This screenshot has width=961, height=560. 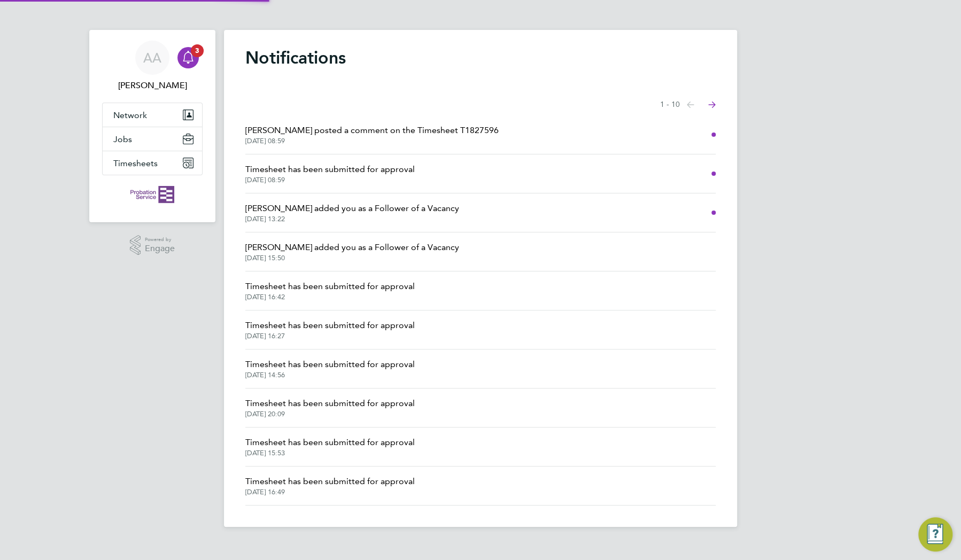 What do you see at coordinates (480, 57) in the screenshot?
I see `h1: Notifications` at bounding box center [480, 57].